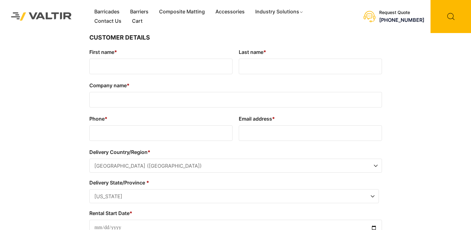 The height and width of the screenshot is (230, 471). What do you see at coordinates (401, 12) in the screenshot?
I see `div: Request Quote` at bounding box center [401, 12].